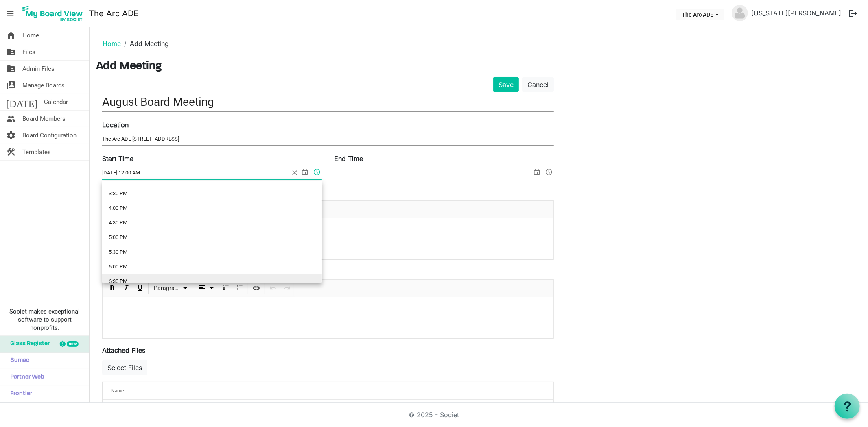  Describe the element at coordinates (226, 288) in the screenshot. I see `button: Numbered List` at that location.